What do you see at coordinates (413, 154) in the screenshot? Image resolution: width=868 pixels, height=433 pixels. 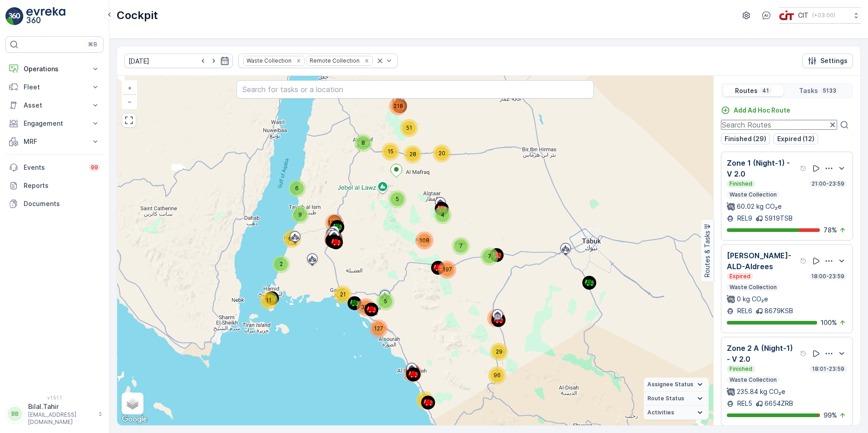 I see `div: 28` at bounding box center [413, 154].